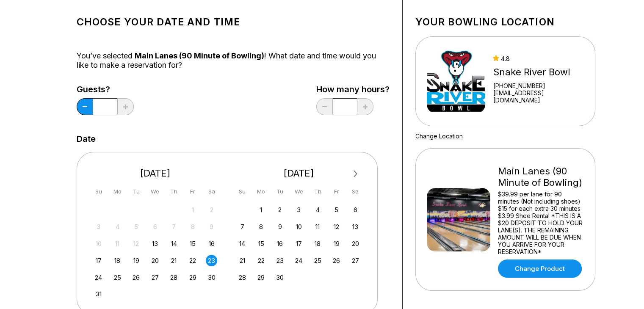 The image size is (644, 309). I want to click on div: Not available Saturday, August 9th, 2025, so click(211, 226).